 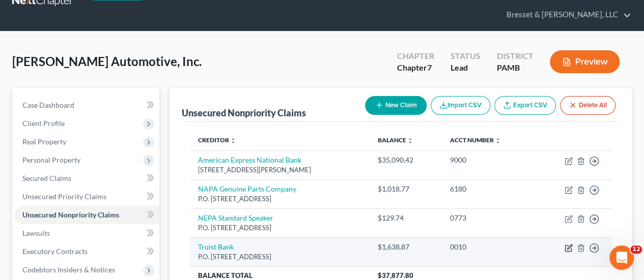 I want to click on a: Lawsuits, so click(x=86, y=234).